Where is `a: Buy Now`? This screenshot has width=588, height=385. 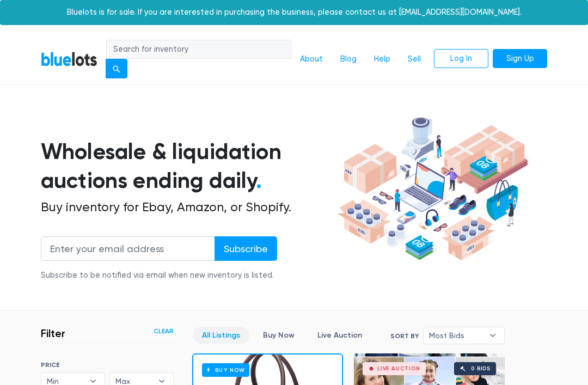 a: Buy Now is located at coordinates (279, 335).